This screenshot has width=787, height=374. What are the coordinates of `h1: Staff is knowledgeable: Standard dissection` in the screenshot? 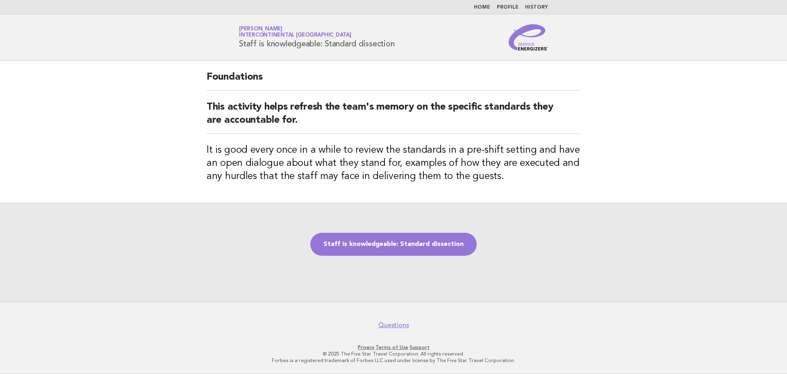 It's located at (317, 37).